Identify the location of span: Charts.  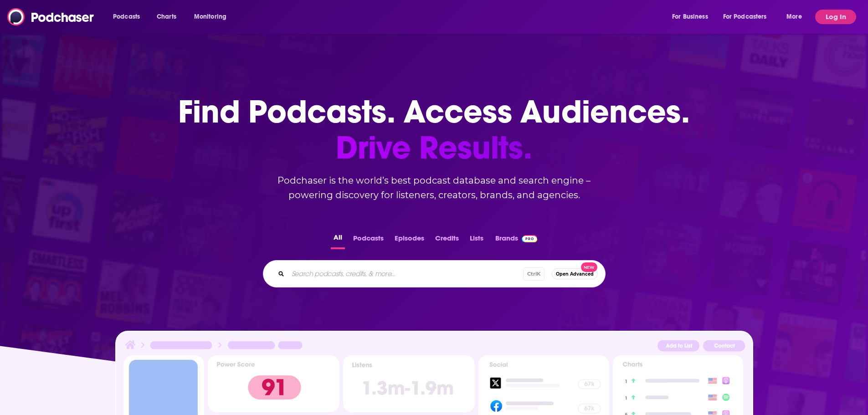
(167, 17).